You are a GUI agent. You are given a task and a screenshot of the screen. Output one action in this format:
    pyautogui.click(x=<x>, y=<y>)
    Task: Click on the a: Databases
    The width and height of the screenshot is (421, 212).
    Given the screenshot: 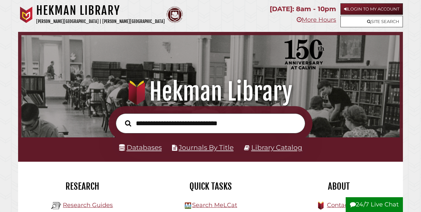 What is the action you would take?
    pyautogui.click(x=141, y=147)
    